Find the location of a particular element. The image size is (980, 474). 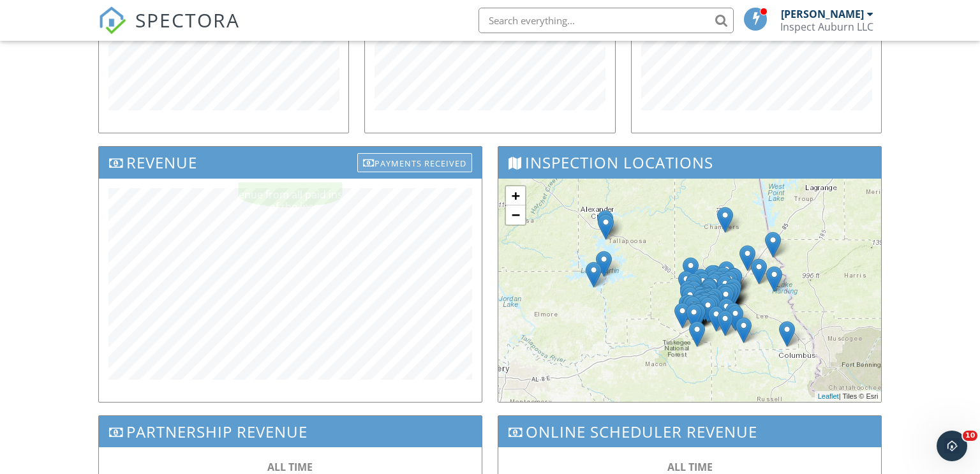

img: The Best Home Inspection Software - Spectora is located at coordinates (113, 21).